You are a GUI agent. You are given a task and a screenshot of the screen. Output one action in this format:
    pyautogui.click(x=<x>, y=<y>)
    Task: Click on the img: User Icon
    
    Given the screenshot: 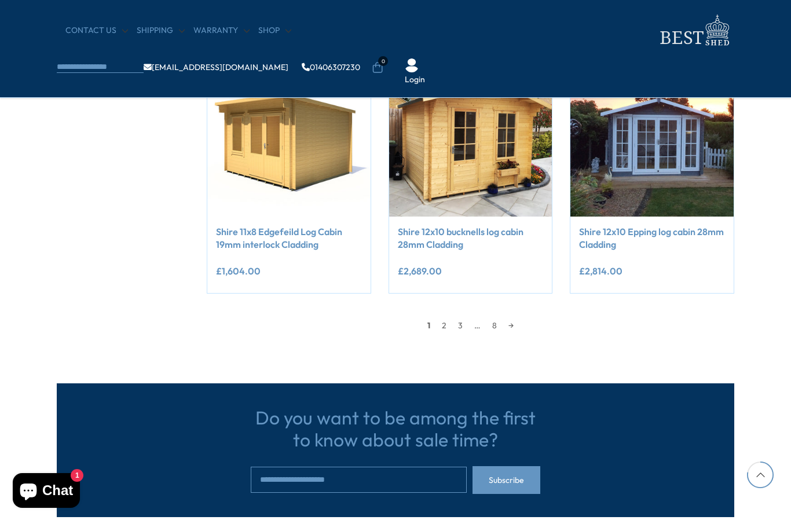 What is the action you would take?
    pyautogui.click(x=412, y=65)
    